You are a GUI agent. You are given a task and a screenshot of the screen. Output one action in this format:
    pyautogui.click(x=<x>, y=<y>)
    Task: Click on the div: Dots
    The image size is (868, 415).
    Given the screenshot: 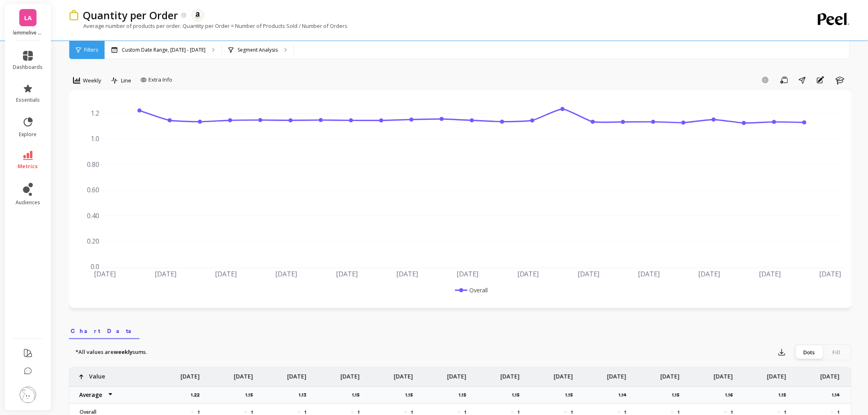 What is the action you would take?
    pyautogui.click(x=810, y=353)
    